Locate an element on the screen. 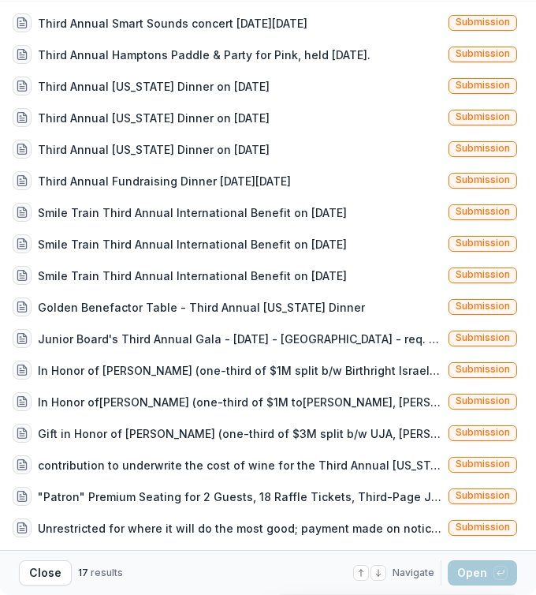 This screenshot has height=595, width=536. button: Close is located at coordinates (45, 573).